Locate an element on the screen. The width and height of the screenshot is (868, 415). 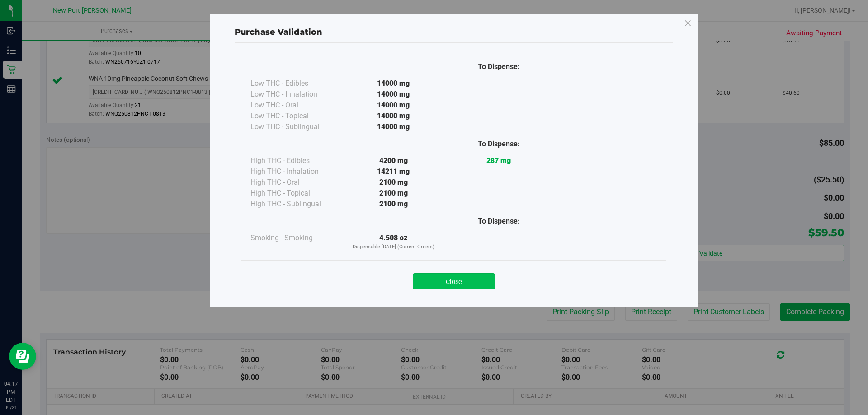
div: High THC - Edibles is located at coordinates (295, 161).